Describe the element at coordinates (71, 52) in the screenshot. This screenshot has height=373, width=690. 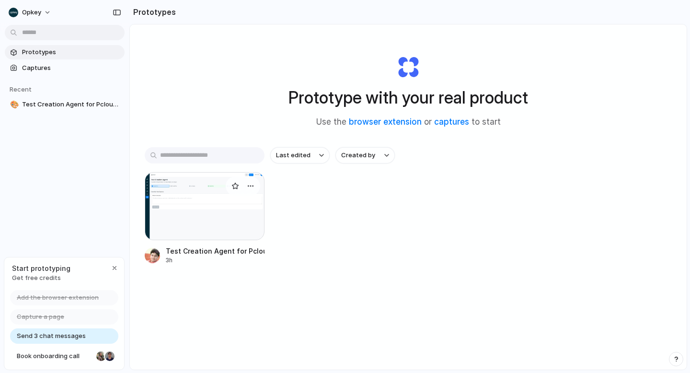
I see `span: Prototypes` at that location.